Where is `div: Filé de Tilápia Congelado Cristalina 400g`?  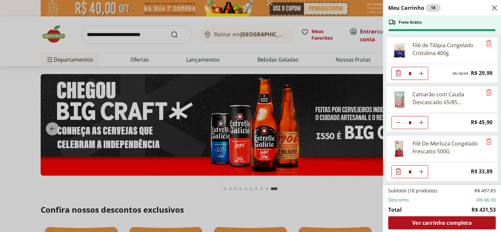 div: Filé de Tilápia Congelado Cristalina 400g is located at coordinates (447, 49).